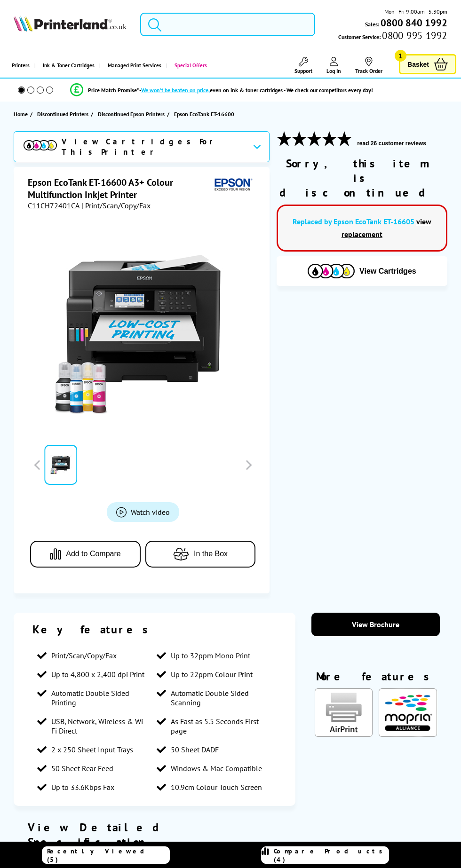 Image resolution: width=461 pixels, height=868 pixels. What do you see at coordinates (68, 66) in the screenshot?
I see `span: Ink & Toner Cartridges` at bounding box center [68, 66].